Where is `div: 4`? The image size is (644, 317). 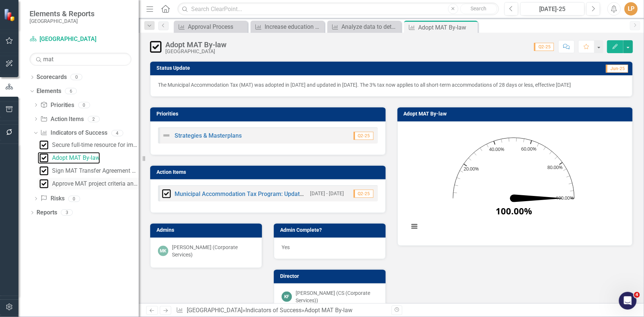
div: 4 is located at coordinates (118, 133).